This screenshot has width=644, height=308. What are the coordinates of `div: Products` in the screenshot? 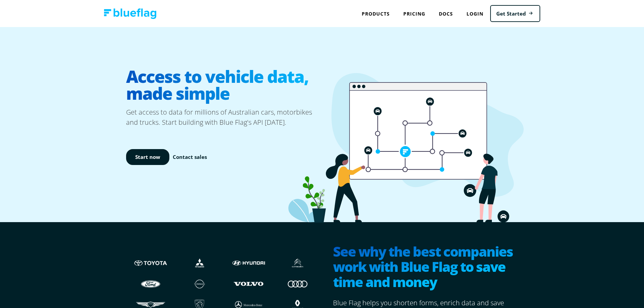 It's located at (376, 13).